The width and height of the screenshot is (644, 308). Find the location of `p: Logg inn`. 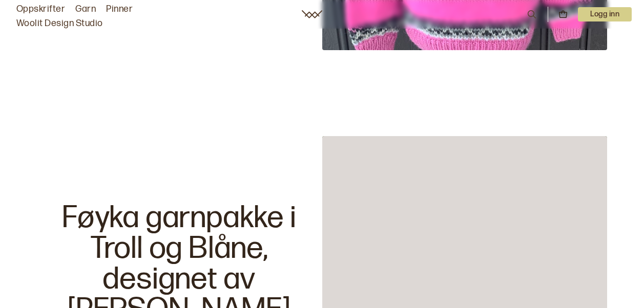

p: Logg inn is located at coordinates (605, 14).